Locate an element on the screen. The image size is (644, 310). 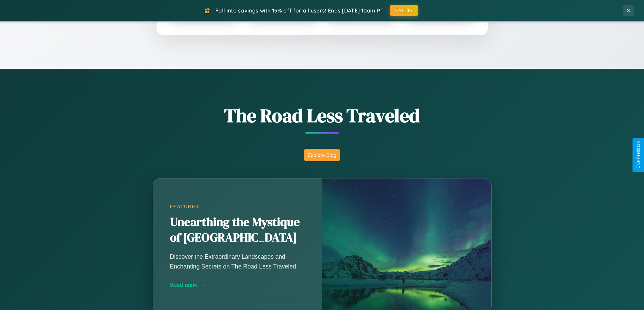
p: Discover the Extraordinary Landscapes and Enchanting Secrets on The Road Less Traveled. is located at coordinates (238, 261).